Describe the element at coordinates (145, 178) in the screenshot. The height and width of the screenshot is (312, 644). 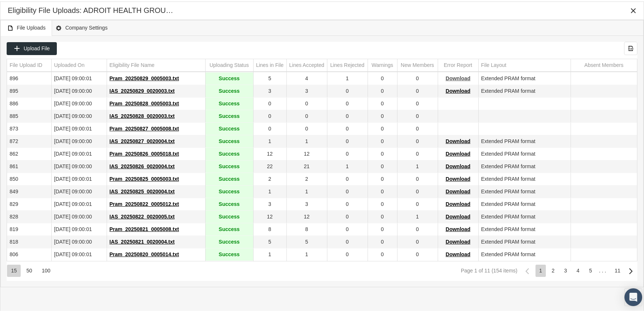
I see `span: Pram_20250825_0005003.txt` at that location.